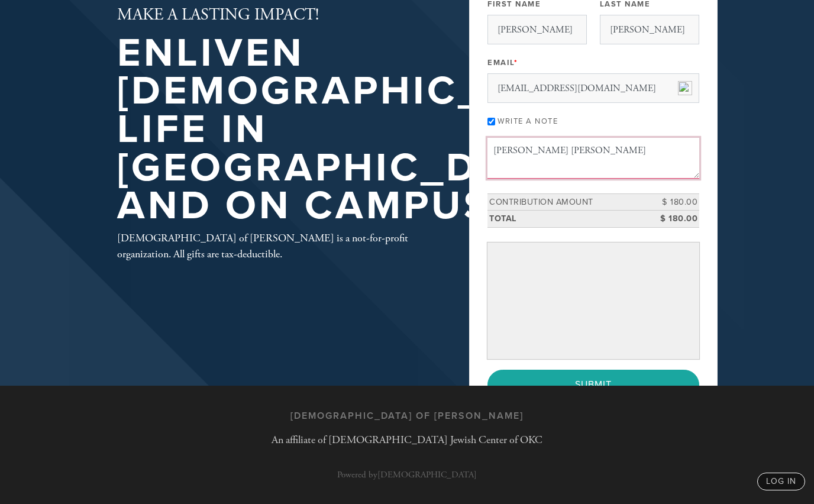  What do you see at coordinates (516, 63) in the screenshot?
I see `span: This field is required.` at bounding box center [516, 63].